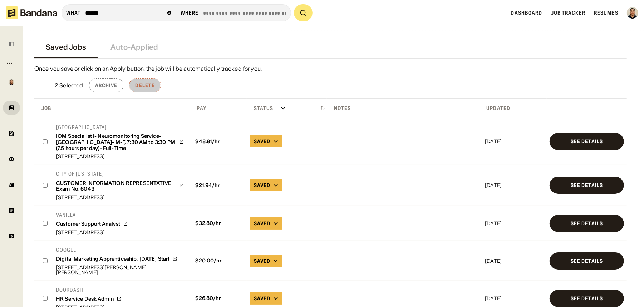 The height and width of the screenshot is (307, 644). I want to click on a: Profile photo, so click(11, 82).